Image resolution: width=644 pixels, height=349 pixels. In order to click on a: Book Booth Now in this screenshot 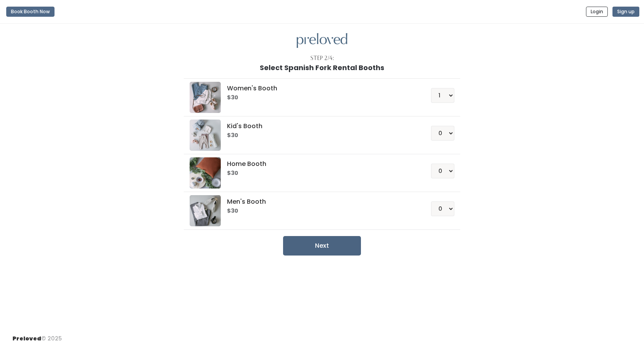, I will do `click(30, 12)`.